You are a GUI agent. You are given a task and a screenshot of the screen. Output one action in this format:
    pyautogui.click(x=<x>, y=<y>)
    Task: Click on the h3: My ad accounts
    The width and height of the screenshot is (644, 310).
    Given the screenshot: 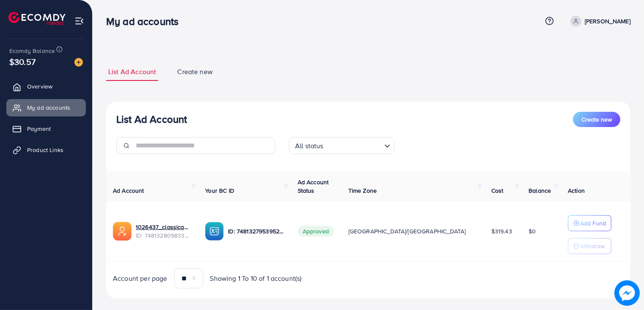 What is the action you would take?
    pyautogui.click(x=145, y=21)
    